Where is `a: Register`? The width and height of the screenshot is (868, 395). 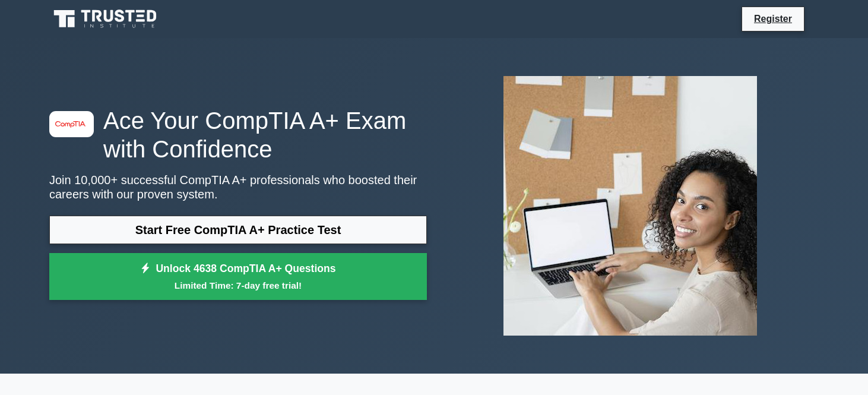
a: Register is located at coordinates (773, 19).